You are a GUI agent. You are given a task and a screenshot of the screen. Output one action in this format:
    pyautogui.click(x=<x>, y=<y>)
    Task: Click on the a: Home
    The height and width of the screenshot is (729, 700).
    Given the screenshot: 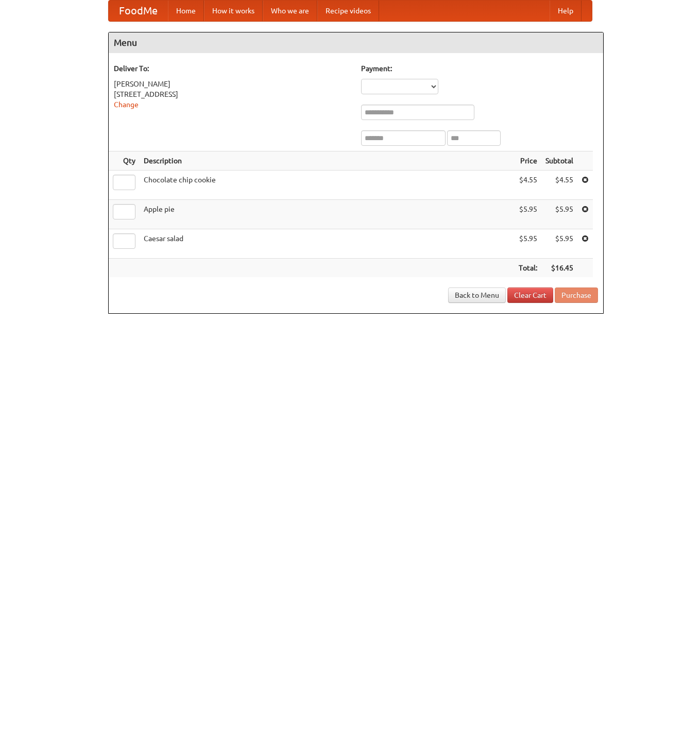 What is the action you would take?
    pyautogui.click(x=186, y=11)
    